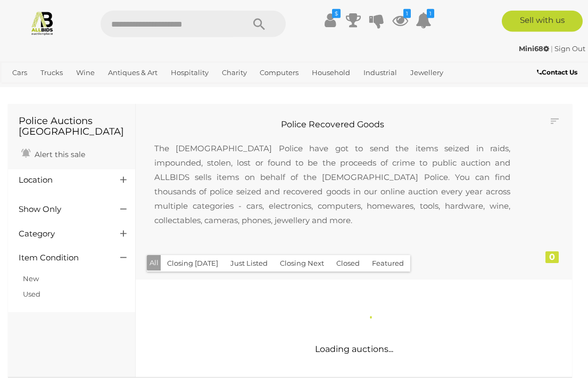 This screenshot has width=588, height=385. Describe the element at coordinates (557, 72) in the screenshot. I see `b: Contact Us` at that location.